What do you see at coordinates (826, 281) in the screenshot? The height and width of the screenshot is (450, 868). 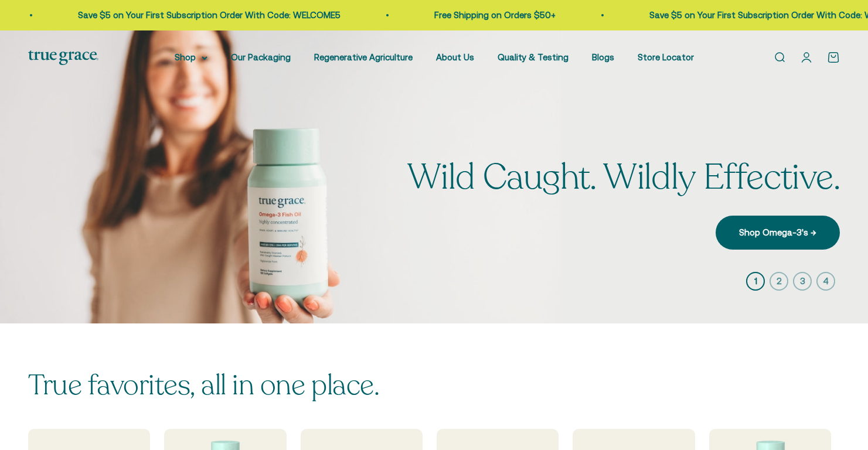 I see `button: 4` at bounding box center [826, 281].